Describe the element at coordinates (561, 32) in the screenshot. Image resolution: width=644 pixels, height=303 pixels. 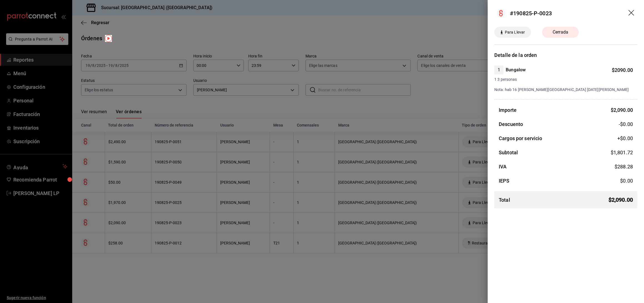
I see `span: Cerrada` at that location.